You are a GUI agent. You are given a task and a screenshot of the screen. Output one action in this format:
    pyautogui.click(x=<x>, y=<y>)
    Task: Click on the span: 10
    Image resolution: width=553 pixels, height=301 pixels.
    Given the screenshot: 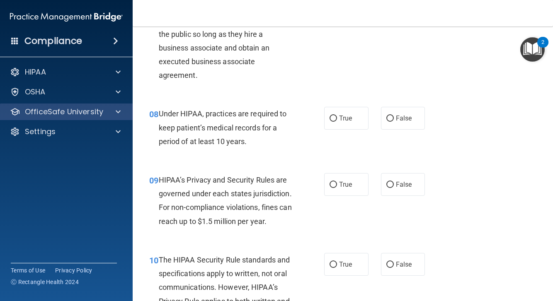 What is the action you would take?
    pyautogui.click(x=154, y=261)
    